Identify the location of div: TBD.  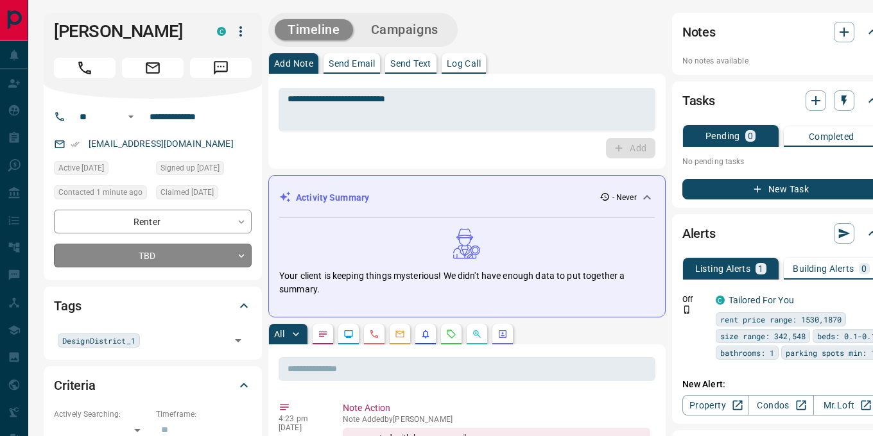
(153, 255).